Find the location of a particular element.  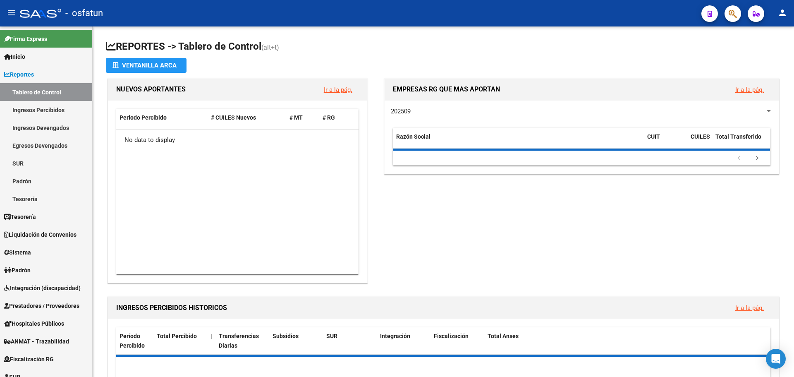

div: Open Intercom Messenger is located at coordinates (776, 359).